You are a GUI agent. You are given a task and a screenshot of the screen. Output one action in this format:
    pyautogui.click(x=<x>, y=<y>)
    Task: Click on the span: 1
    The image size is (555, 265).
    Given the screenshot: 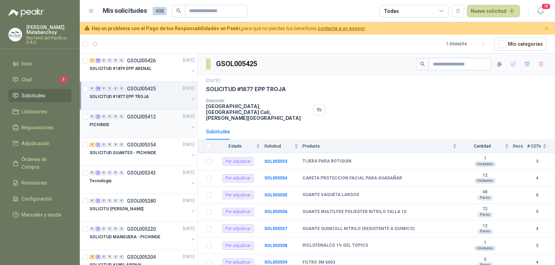 What is the action you would take?
    pyautogui.click(x=63, y=80)
    